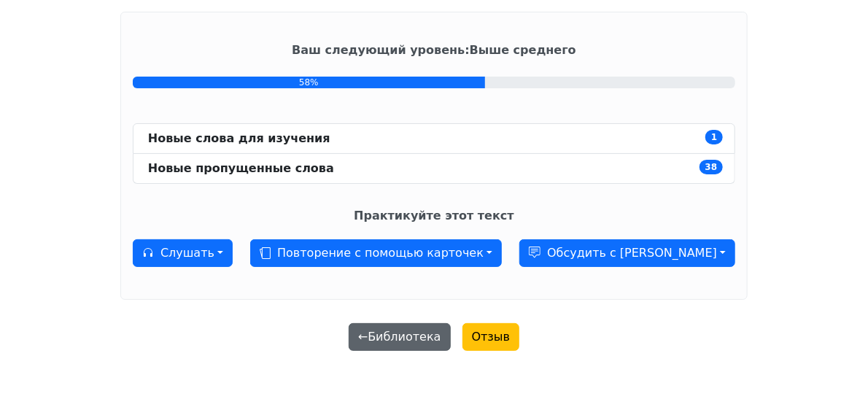 This screenshot has width=868, height=418. Describe the element at coordinates (241, 168) in the screenshot. I see `div: Новые пропущенные слова` at that location.